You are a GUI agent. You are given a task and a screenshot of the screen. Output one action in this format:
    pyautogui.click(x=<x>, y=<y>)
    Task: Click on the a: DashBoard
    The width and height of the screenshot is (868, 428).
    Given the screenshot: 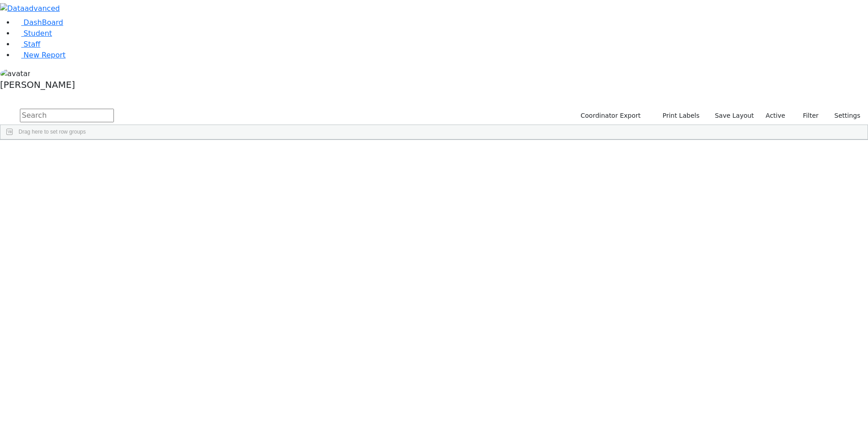 What is the action you would take?
    pyautogui.click(x=39, y=22)
    